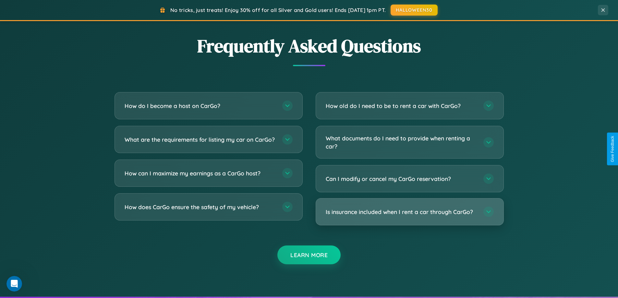 This screenshot has width=618, height=298. What do you see at coordinates (401, 212) in the screenshot?
I see `h3: Is insurance included when I rent a car through CarGo?` at bounding box center [401, 212].